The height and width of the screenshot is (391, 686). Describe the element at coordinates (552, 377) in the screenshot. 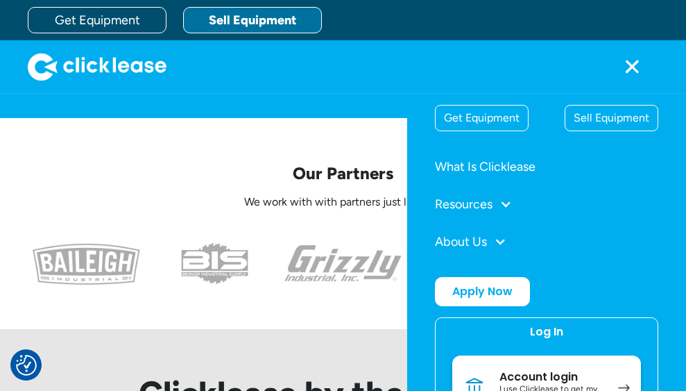

I see `div: Account login` at that location.